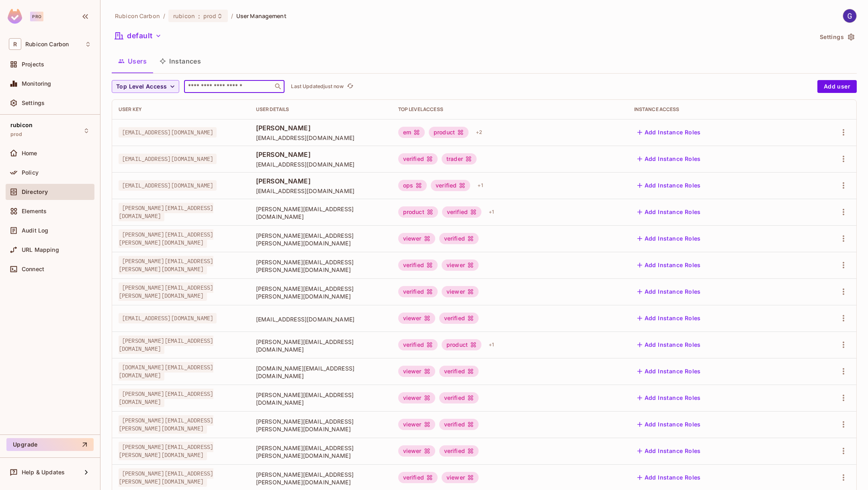  I want to click on img: SReyMgAAAABJRU5ErkJggg==, so click(15, 16).